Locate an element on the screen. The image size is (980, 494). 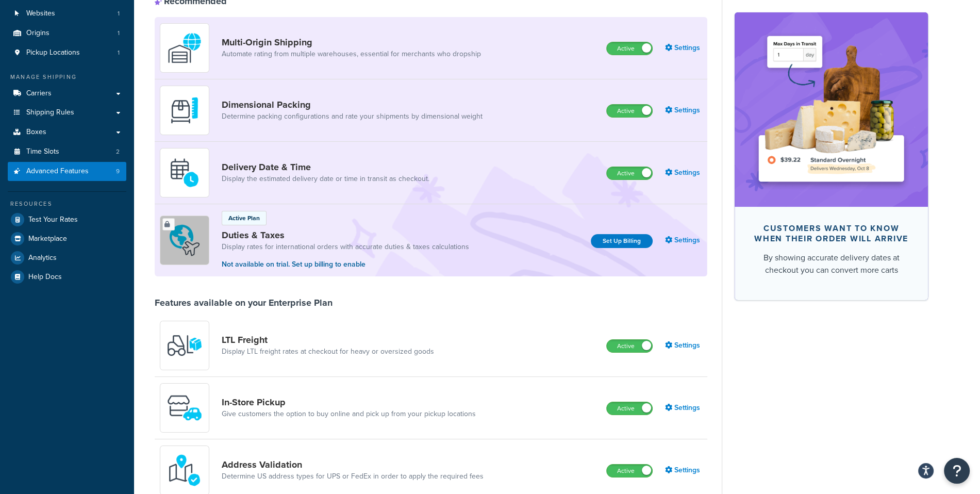
a: Test Your Rates is located at coordinates (67, 220).